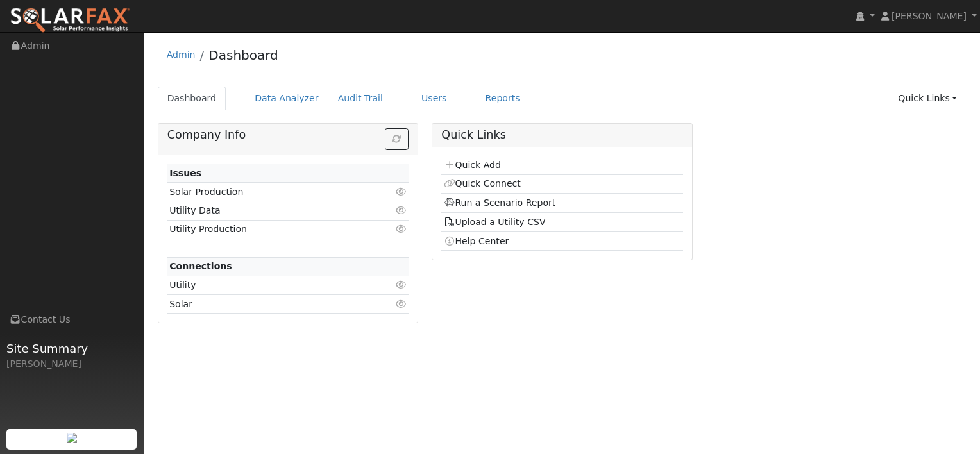 The width and height of the screenshot is (980, 454). What do you see at coordinates (269, 284) in the screenshot?
I see `td: Utility` at bounding box center [269, 284].